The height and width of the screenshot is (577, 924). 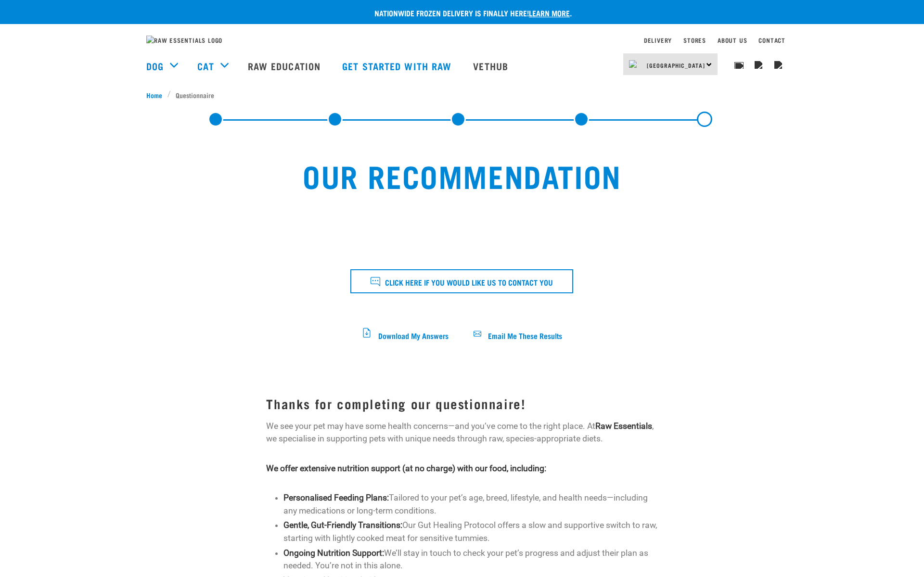 I want to click on h3: Thanks for completing our questionnaire!, so click(x=461, y=403).